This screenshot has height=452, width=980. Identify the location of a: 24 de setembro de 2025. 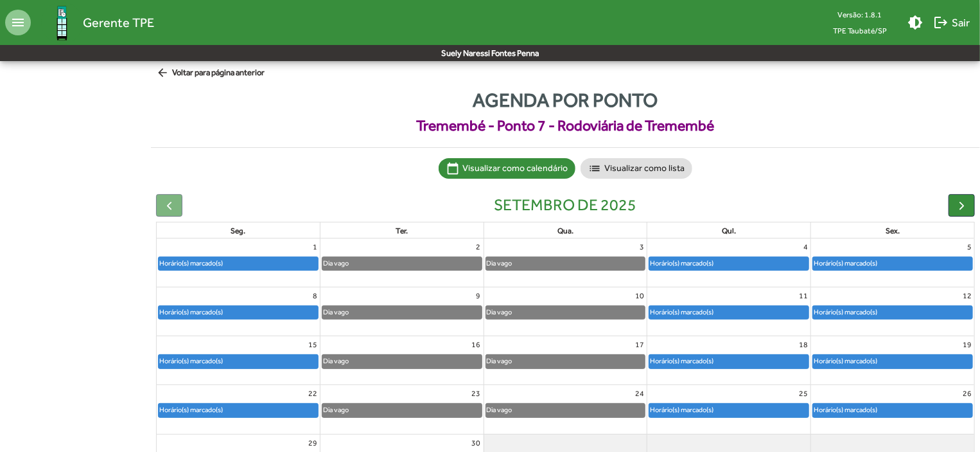
(640, 393).